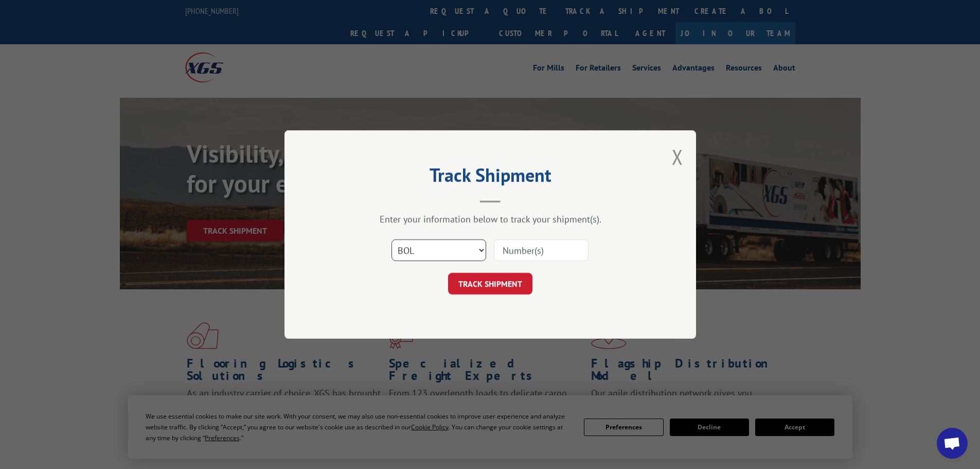 The image size is (980, 469). Describe the element at coordinates (490, 283) in the screenshot. I see `button: TRACK SHIPMENT` at that location.